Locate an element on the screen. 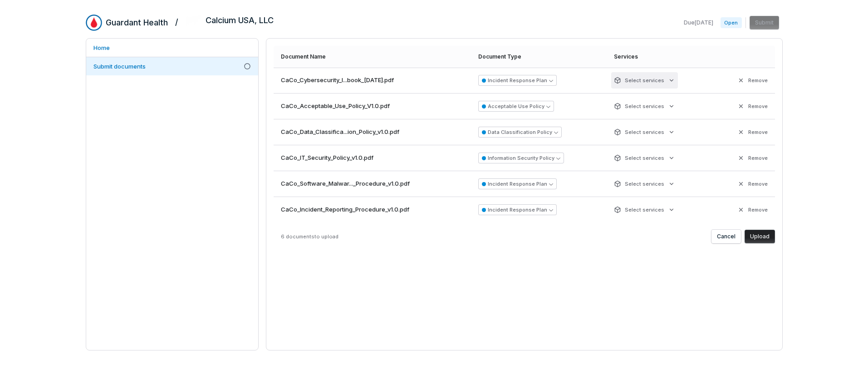  span: CaCo_Data_Classifica...ion_Policy_v1.0.pdf is located at coordinates (340, 132).